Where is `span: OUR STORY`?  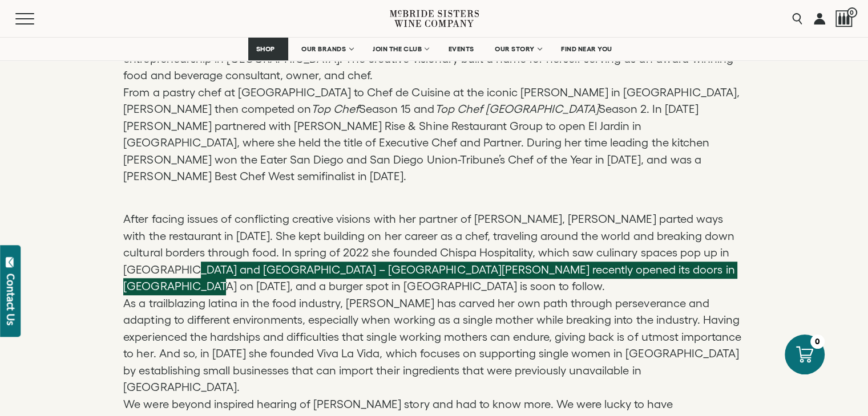
span: OUR STORY is located at coordinates (514, 49).